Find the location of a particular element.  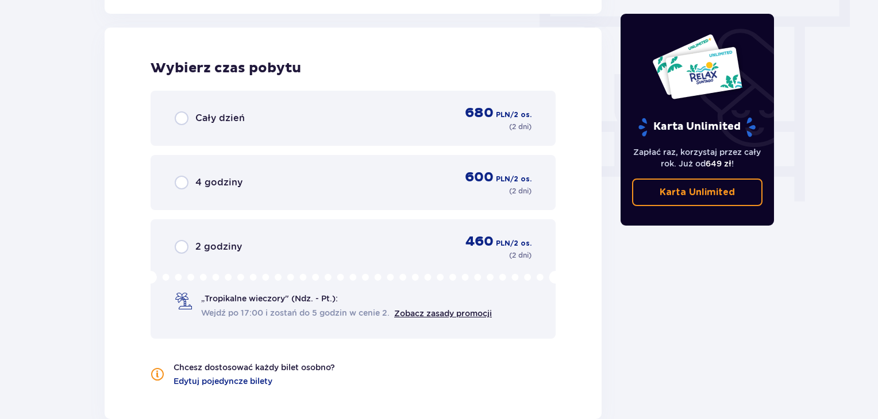

p: Zapłać raz, korzystaj przez cały rok. Już od ! is located at coordinates (697, 158).